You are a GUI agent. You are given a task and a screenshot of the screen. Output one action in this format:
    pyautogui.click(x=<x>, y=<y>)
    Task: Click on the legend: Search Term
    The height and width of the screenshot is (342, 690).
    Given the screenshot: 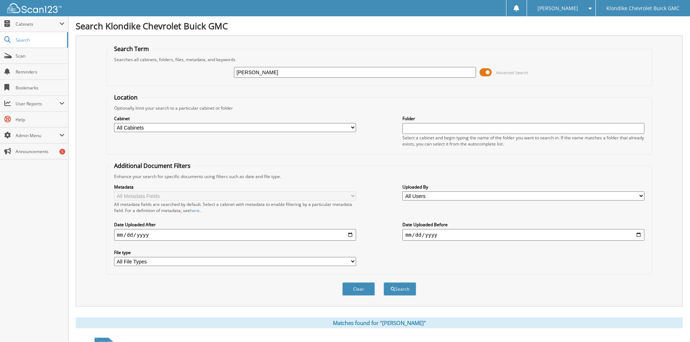 What is the action you would take?
    pyautogui.click(x=132, y=49)
    